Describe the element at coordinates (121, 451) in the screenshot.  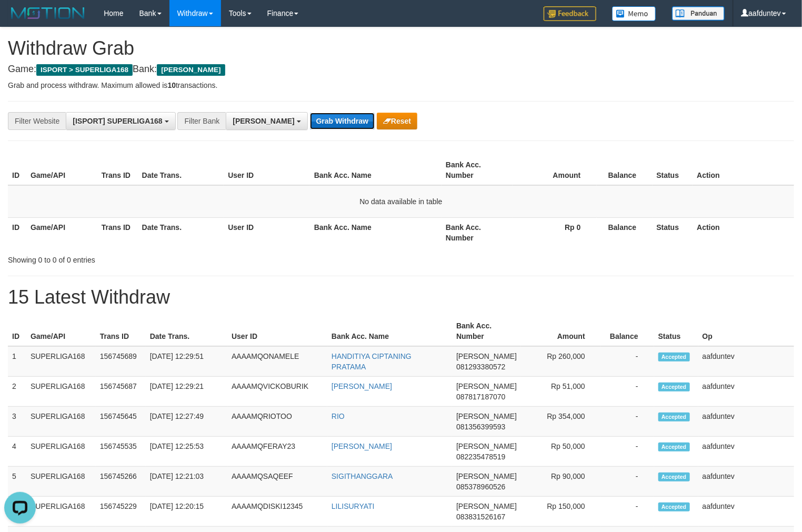
I see `td: 156745535` at that location.